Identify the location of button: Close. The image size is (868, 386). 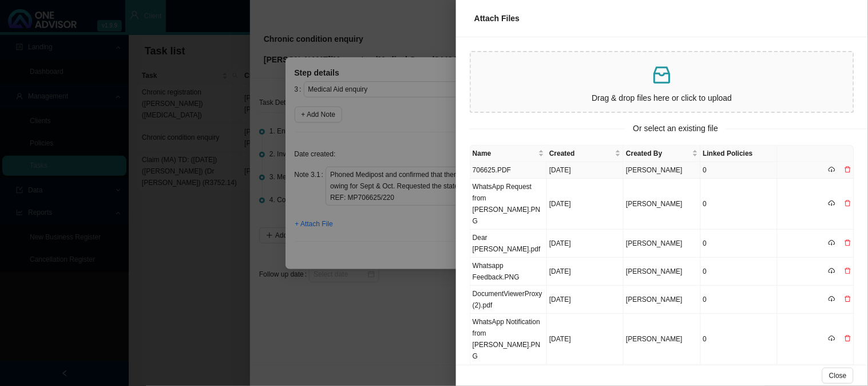
(838, 375).